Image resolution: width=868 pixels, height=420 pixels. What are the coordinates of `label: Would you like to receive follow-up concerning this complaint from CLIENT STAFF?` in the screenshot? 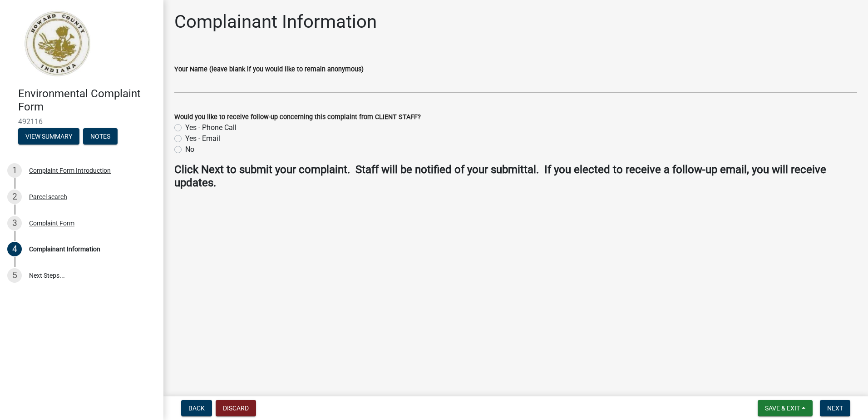 It's located at (297, 117).